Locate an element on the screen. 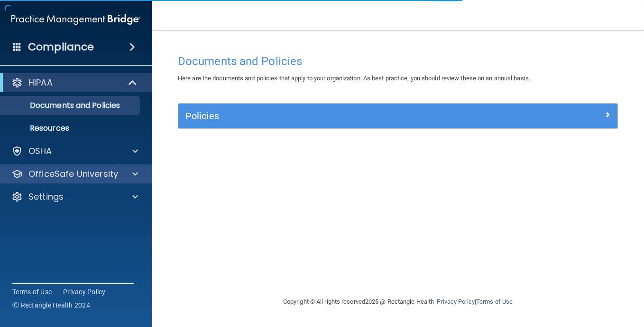  span: Here are the documents and policies that apply to your organization. As best practice, you should... is located at coordinates (354, 78).